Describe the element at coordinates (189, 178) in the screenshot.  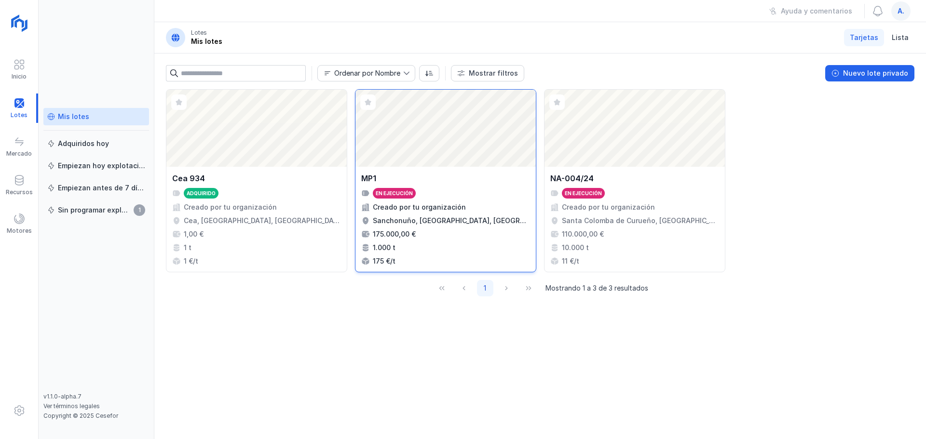
I see `div: Cea 934` at that location.